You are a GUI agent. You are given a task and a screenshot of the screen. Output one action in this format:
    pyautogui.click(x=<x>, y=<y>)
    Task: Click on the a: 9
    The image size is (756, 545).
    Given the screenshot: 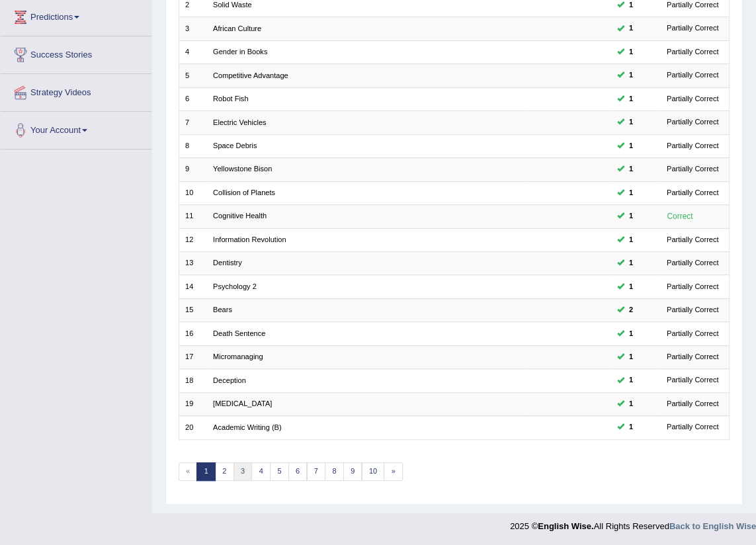 What is the action you would take?
    pyautogui.click(x=353, y=471)
    